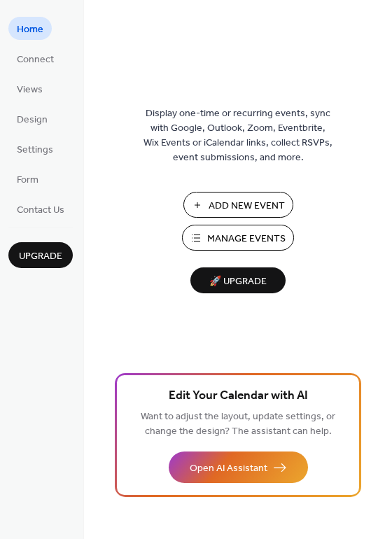 The height and width of the screenshot is (539, 392). I want to click on a: Form, so click(27, 179).